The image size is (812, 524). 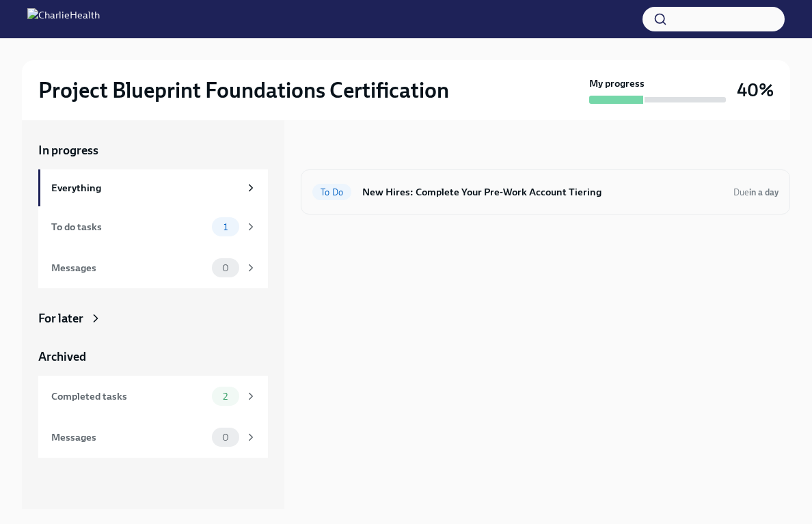 What do you see at coordinates (755, 90) in the screenshot?
I see `h3: 40%` at bounding box center [755, 90].